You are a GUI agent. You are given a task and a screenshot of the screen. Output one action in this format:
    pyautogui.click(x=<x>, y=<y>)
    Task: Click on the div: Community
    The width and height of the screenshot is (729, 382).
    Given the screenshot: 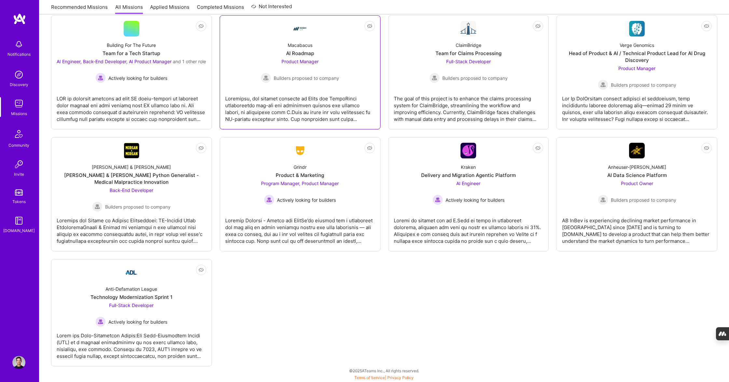 What is the action you would take?
    pyautogui.click(x=19, y=145)
    